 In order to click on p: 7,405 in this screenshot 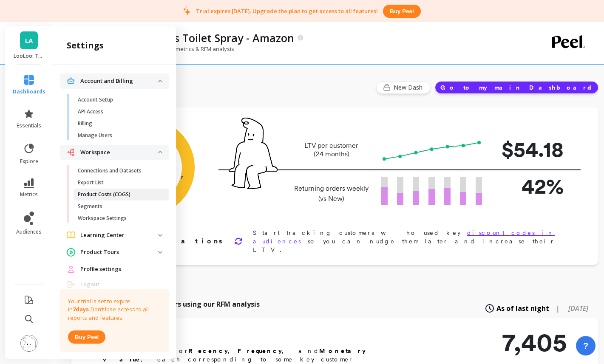, I will do `click(534, 342)`.